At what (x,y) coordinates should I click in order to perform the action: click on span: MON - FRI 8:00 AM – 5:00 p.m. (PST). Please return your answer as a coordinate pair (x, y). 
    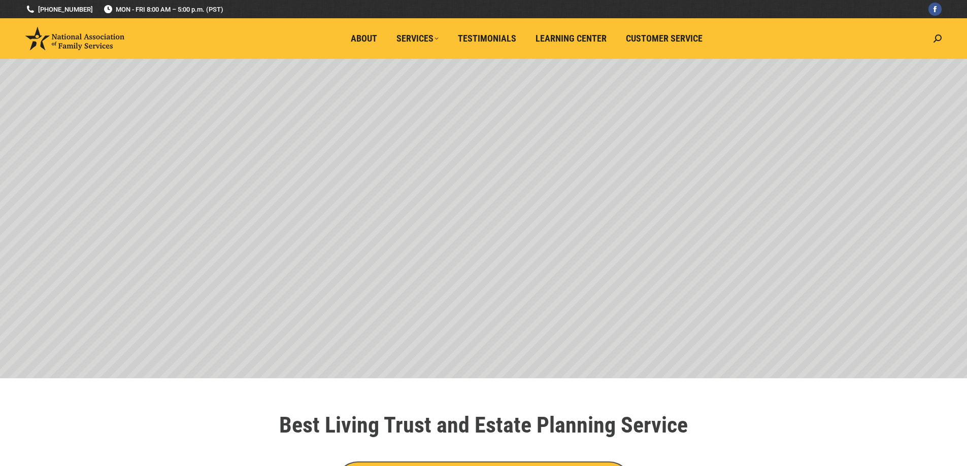
    Looking at the image, I should click on (163, 9).